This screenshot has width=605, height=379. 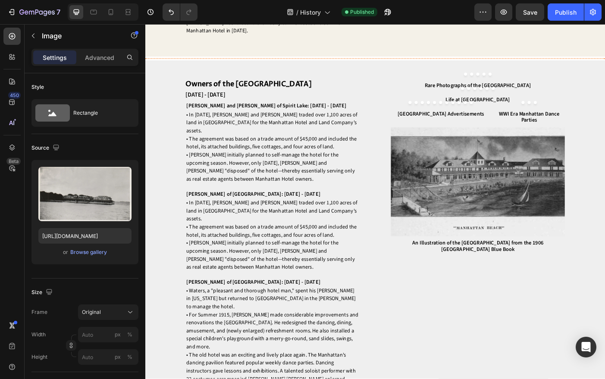 I want to click on span: Save, so click(x=530, y=12).